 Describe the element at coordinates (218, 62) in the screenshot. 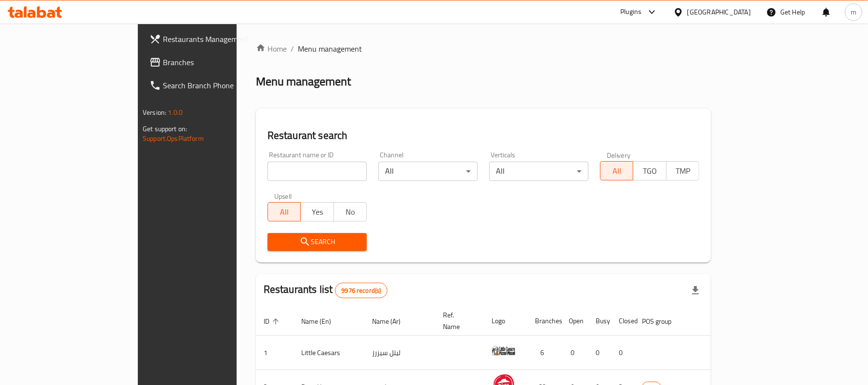

I see `span: Branches` at that location.